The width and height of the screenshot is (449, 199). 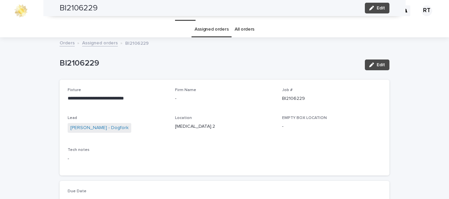 I want to click on a: Orders, so click(x=67, y=42).